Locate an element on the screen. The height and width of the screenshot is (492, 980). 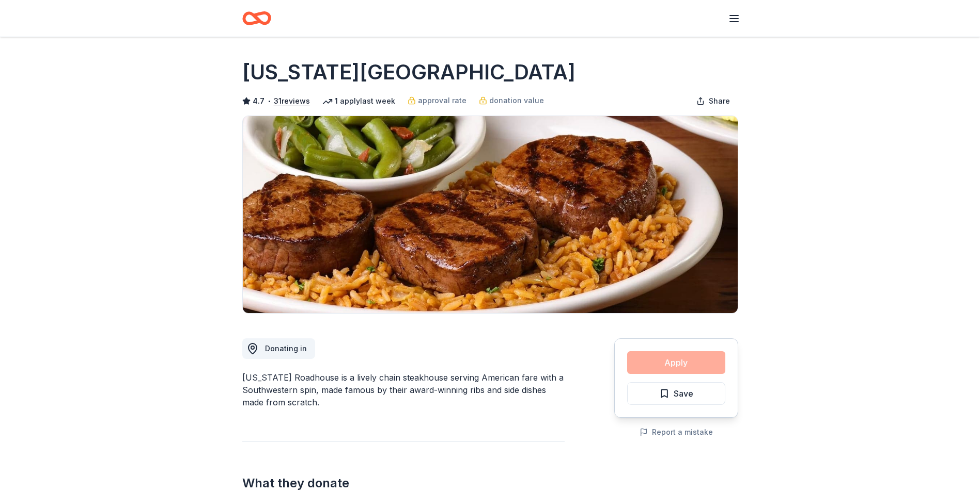
span: approval rate is located at coordinates (442, 100).